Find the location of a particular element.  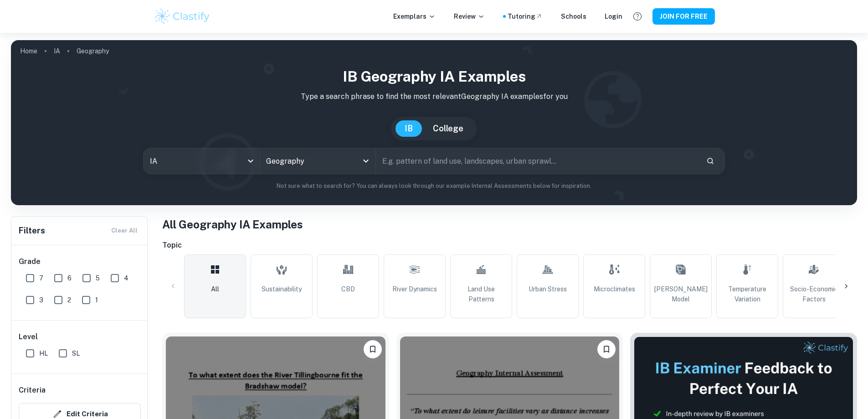

span: 2 is located at coordinates (69, 300).